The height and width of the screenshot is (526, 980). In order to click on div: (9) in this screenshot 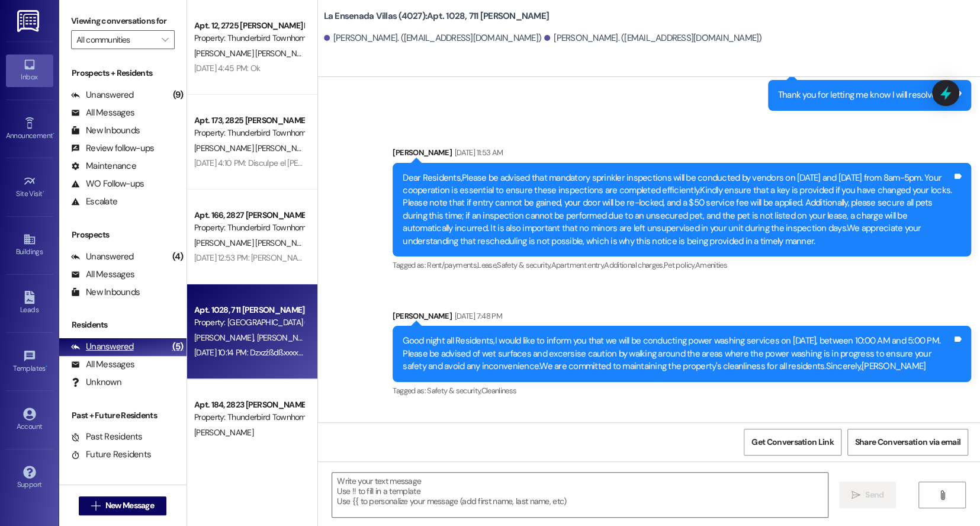, I will do `click(178, 95)`.